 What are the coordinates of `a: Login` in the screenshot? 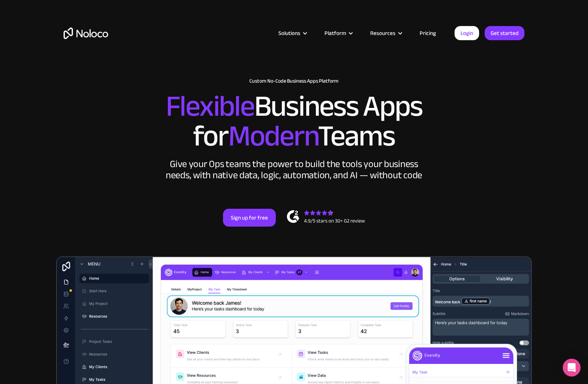 It's located at (467, 33).